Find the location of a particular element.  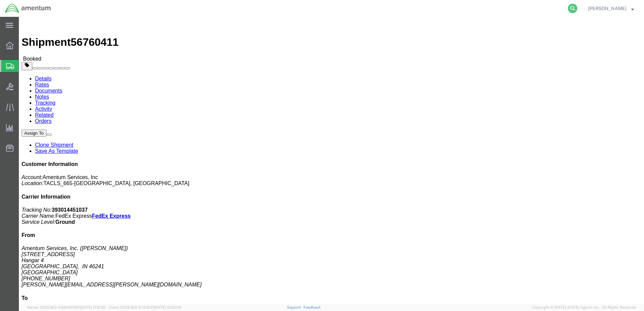

span: Server: 2025.18.0-d1e9a510831 is located at coordinates (66, 307).